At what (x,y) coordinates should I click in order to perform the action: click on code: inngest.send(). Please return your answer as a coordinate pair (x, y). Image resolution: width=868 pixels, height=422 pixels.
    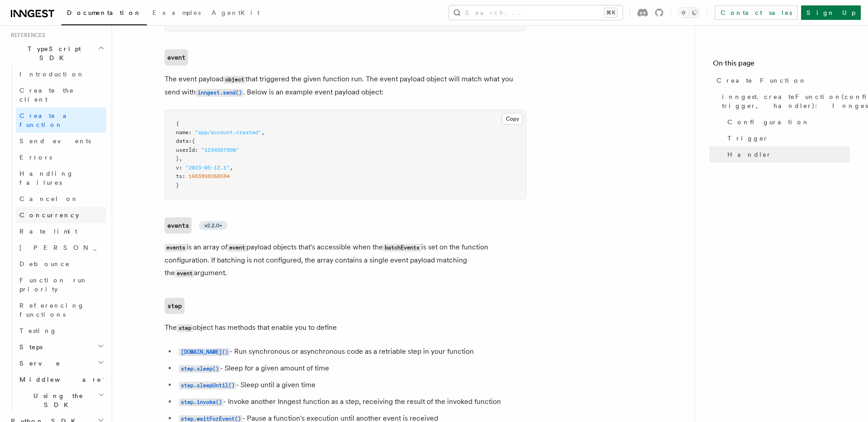
    Looking at the image, I should click on (219, 93).